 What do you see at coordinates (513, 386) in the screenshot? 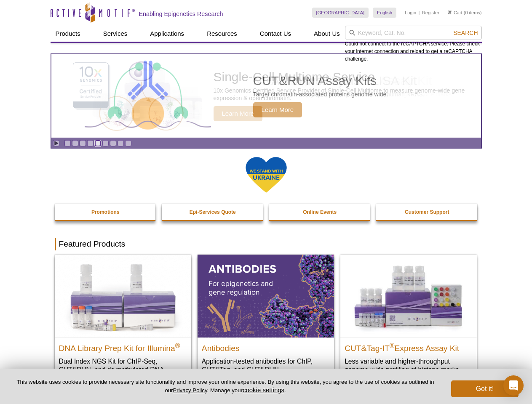
I see `div: Open Intercom Messenger` at bounding box center [513, 386].